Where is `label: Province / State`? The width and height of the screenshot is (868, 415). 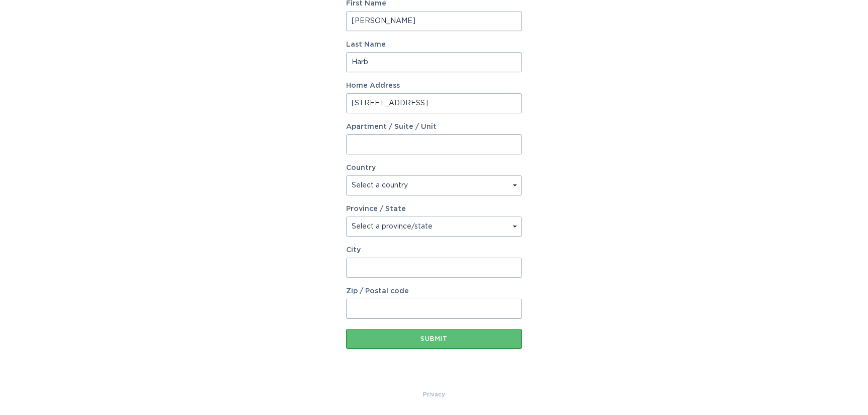 label: Province / State is located at coordinates (375, 209).